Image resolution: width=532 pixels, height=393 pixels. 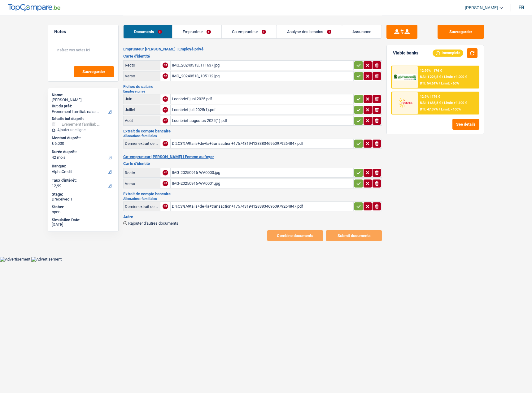 What do you see at coordinates (405, 53) in the screenshot?
I see `div: Viable banks` at bounding box center [405, 53].